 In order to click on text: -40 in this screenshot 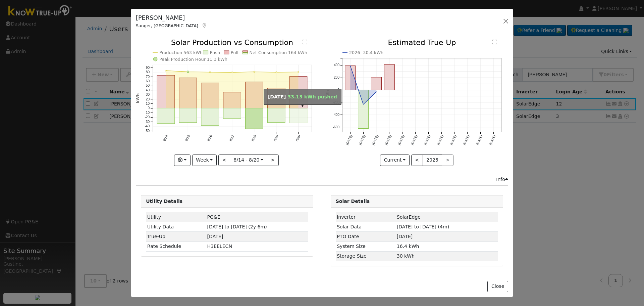, I will do `click(147, 126)`.